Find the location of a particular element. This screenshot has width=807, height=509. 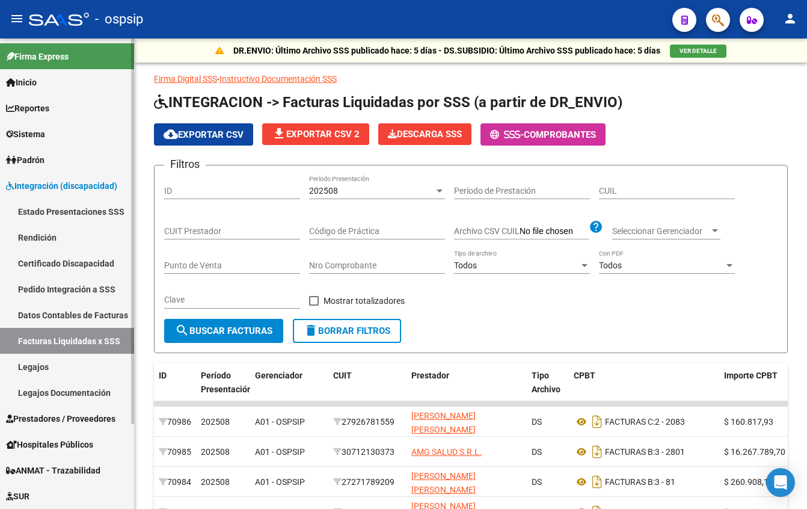

datatable-header-cell: Importe CPBT is located at coordinates (755, 389).